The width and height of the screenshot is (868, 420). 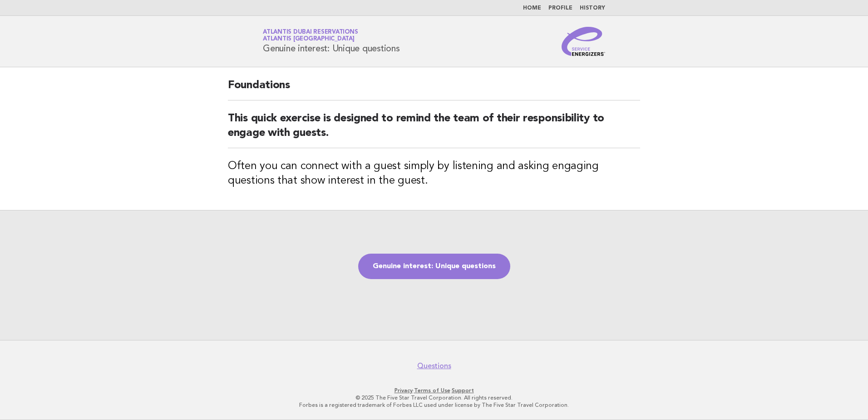 I want to click on h3: Often you can connect with a guest simply by listening and asking engaging questions that show in..., so click(x=434, y=174).